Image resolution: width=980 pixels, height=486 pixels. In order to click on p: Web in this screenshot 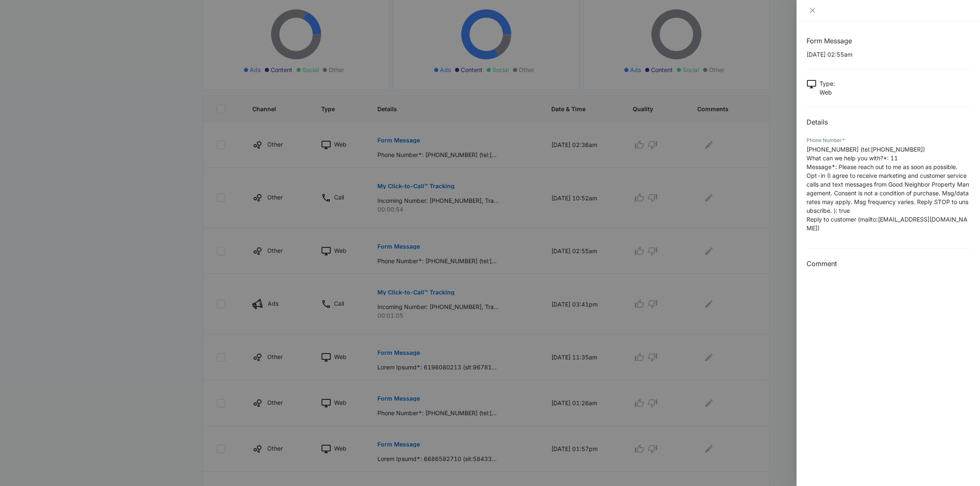, I will do `click(827, 92)`.